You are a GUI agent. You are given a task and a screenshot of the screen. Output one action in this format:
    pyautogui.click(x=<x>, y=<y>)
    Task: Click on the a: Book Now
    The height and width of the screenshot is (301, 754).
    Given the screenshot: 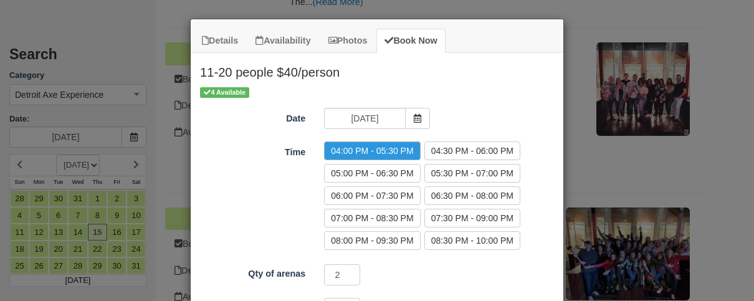 What is the action you would take?
    pyautogui.click(x=411, y=41)
    